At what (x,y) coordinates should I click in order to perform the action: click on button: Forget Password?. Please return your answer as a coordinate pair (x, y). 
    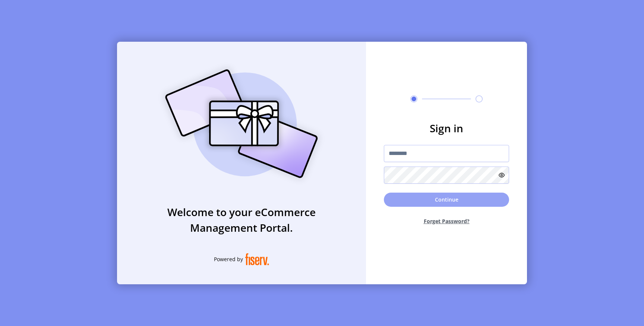
    Looking at the image, I should click on (446, 221).